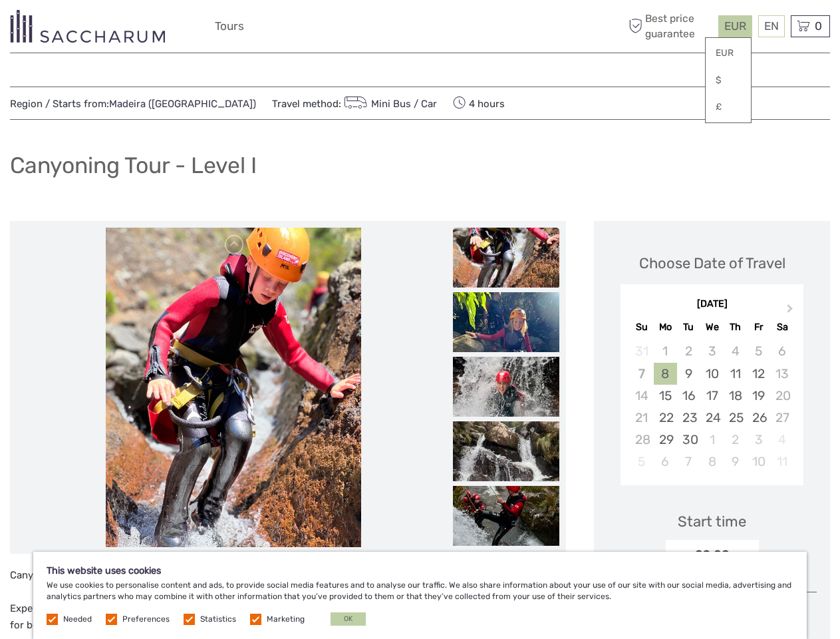  What do you see at coordinates (66, 575) in the screenshot?
I see `span: Canyoning Tour - Level I` at bounding box center [66, 575].